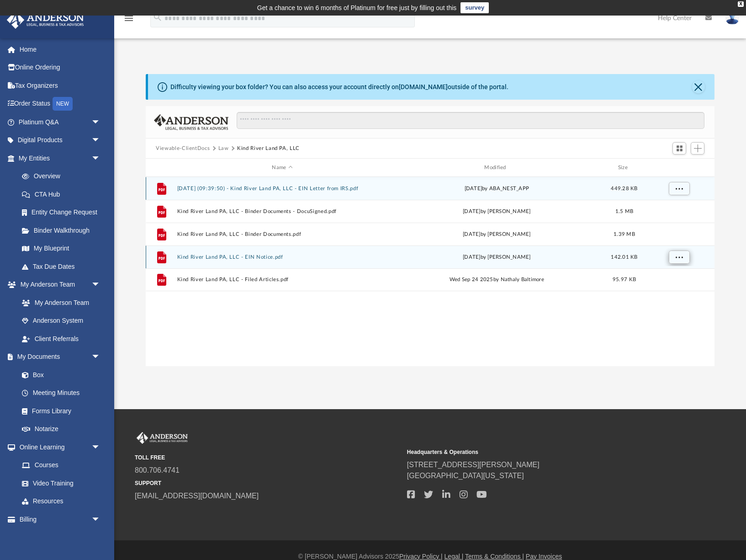 The image size is (746, 560). Describe the element at coordinates (64, 267) in the screenshot. I see `a: Tax Due Dates` at that location.